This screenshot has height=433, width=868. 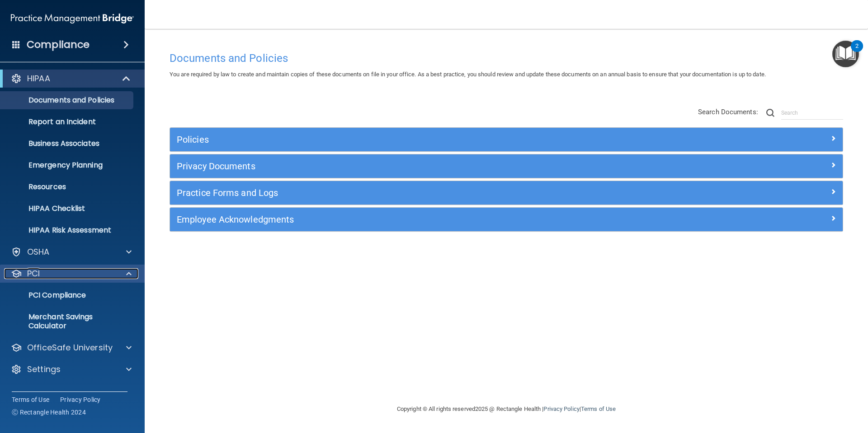 I want to click on a: OSHA, so click(x=71, y=252).